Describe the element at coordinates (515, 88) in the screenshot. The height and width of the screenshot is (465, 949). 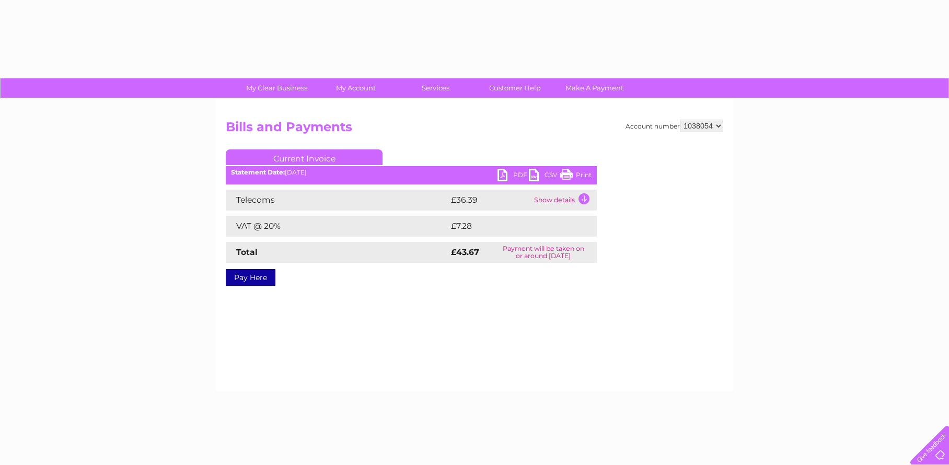
I see `a: Customer Help` at that location.